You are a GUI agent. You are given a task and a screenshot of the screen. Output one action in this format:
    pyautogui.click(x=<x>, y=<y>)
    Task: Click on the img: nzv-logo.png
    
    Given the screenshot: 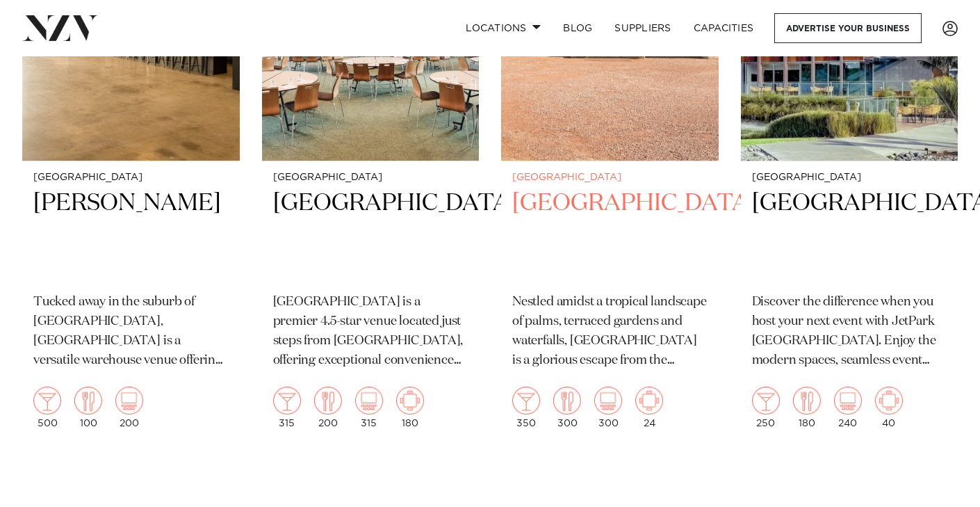 What is the action you would take?
    pyautogui.click(x=59, y=28)
    